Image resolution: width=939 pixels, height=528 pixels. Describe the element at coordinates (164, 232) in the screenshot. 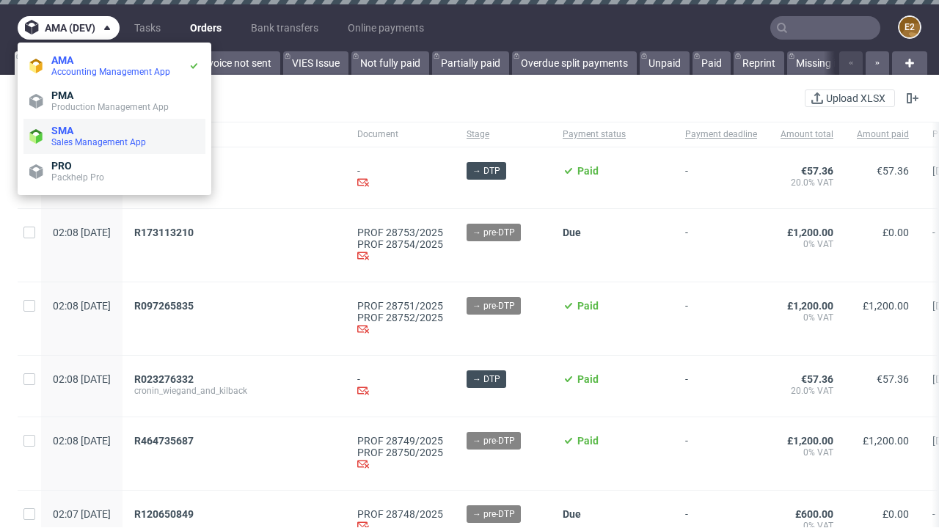

I see `span: R173113210` at that location.